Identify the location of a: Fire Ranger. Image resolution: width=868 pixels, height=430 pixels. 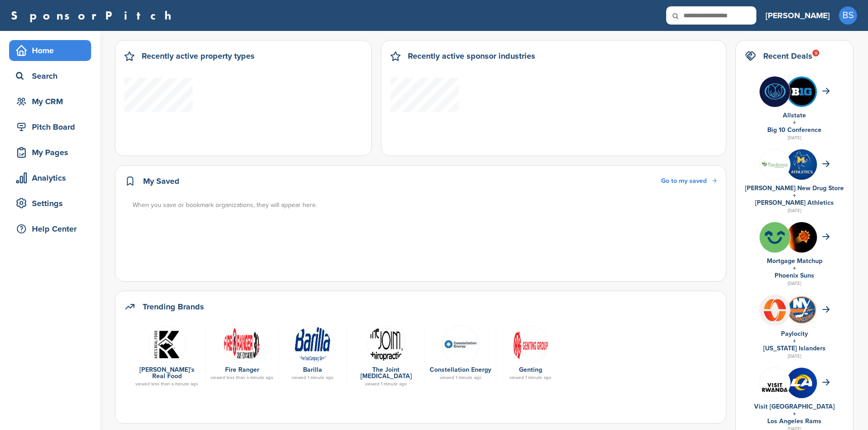
(242, 370).